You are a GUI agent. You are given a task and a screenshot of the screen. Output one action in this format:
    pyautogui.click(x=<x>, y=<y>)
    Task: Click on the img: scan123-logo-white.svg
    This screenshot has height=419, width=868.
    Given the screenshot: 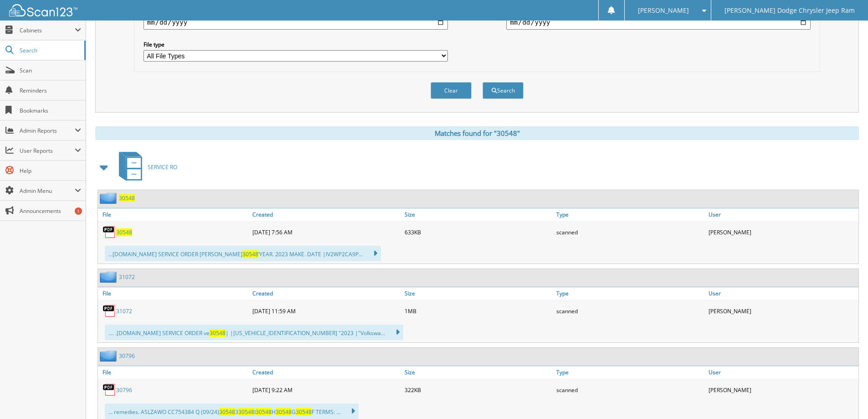 What is the action you would take?
    pyautogui.click(x=43, y=10)
    